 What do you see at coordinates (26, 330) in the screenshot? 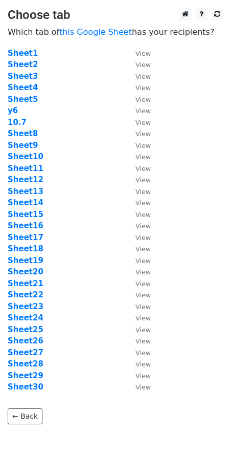
I see `strong: Sheet25` at bounding box center [26, 330].